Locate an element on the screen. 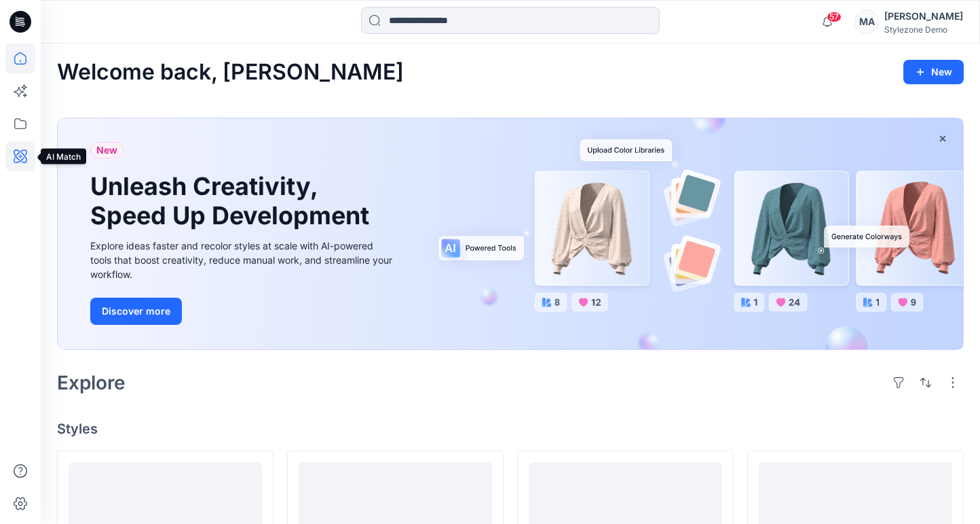 The width and height of the screenshot is (980, 524). button: Discover more is located at coordinates (136, 311).